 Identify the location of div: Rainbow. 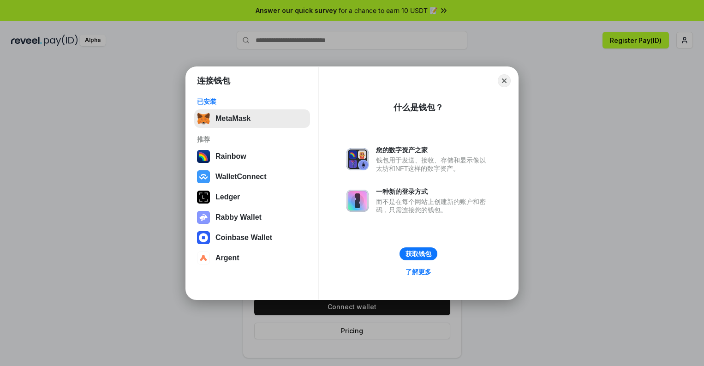
(231, 156).